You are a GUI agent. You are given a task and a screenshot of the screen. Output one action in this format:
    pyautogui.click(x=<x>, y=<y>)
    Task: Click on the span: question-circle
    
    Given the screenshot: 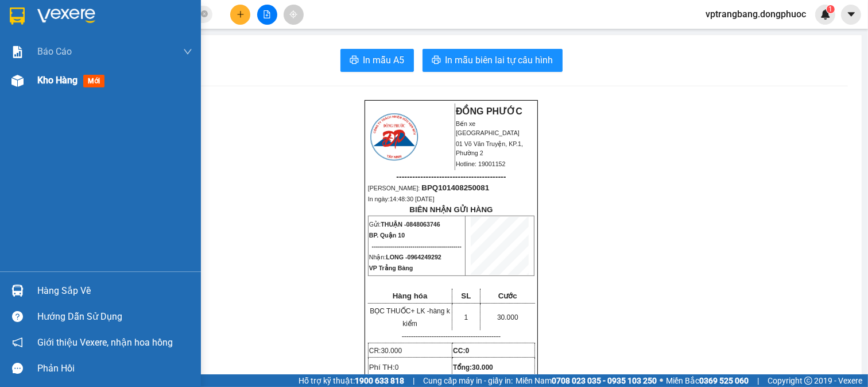 What is the action you would take?
    pyautogui.click(x=18, y=316)
    